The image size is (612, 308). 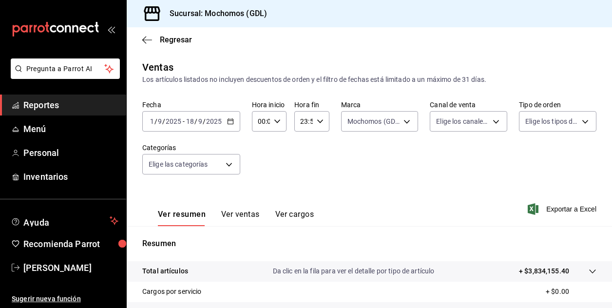 What do you see at coordinates (240, 218) in the screenshot?
I see `button: Ver ventas` at bounding box center [240, 218].